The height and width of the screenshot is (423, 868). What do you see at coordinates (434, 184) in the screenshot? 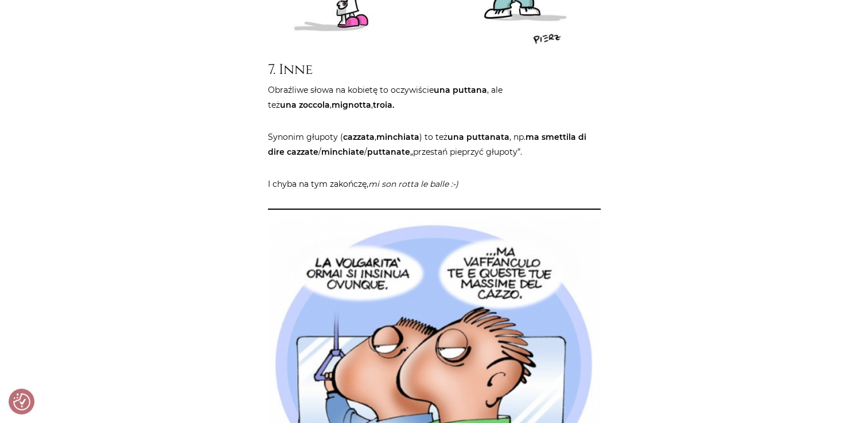
I see `p: I chyba na tym zakończę,` at bounding box center [434, 184].